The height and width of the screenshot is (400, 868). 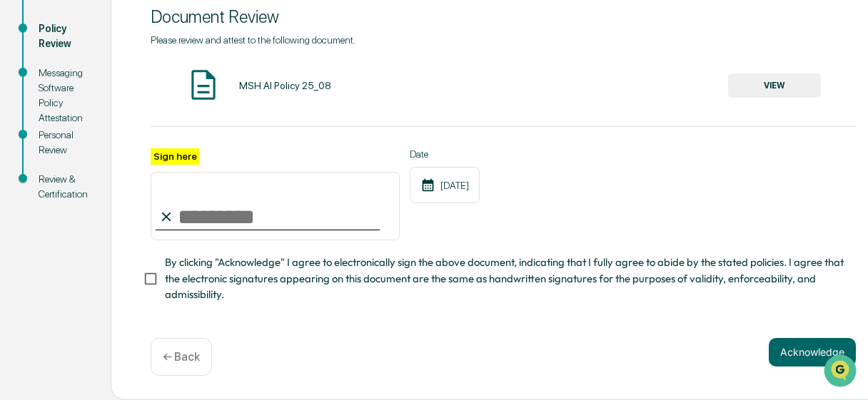 What do you see at coordinates (63, 95) in the screenshot?
I see `div: Messaging Software Policy Attestation` at bounding box center [63, 95].